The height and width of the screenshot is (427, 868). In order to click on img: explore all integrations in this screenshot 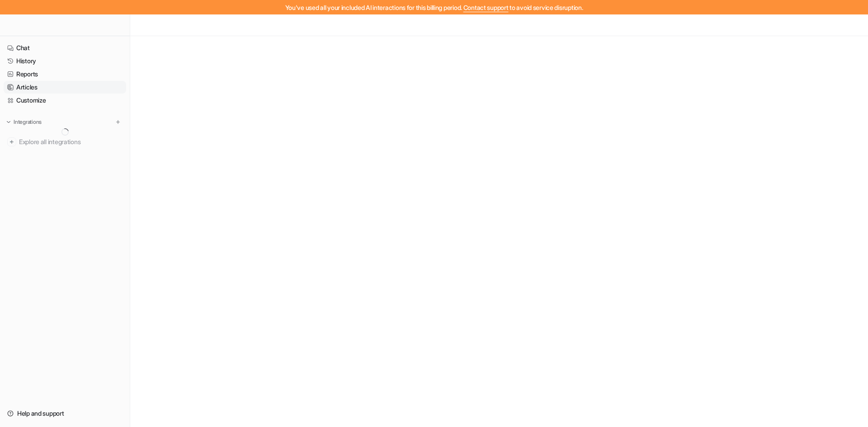, I will do `click(11, 142)`.